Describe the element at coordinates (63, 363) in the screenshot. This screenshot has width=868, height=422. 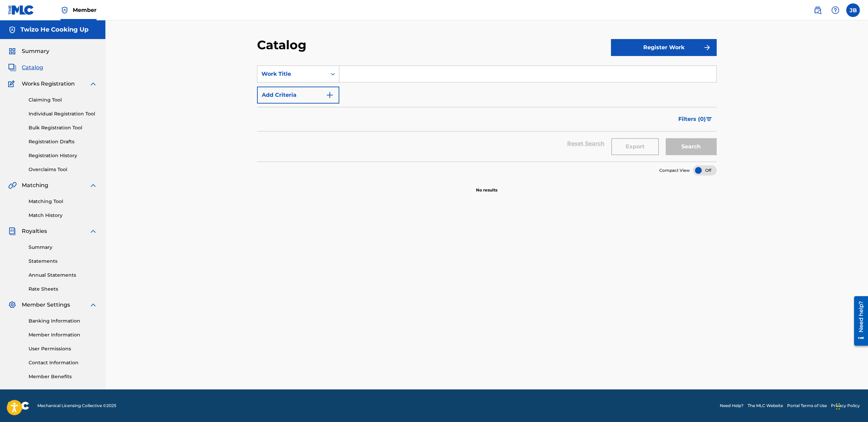
I see `a: Contact Information` at that location.